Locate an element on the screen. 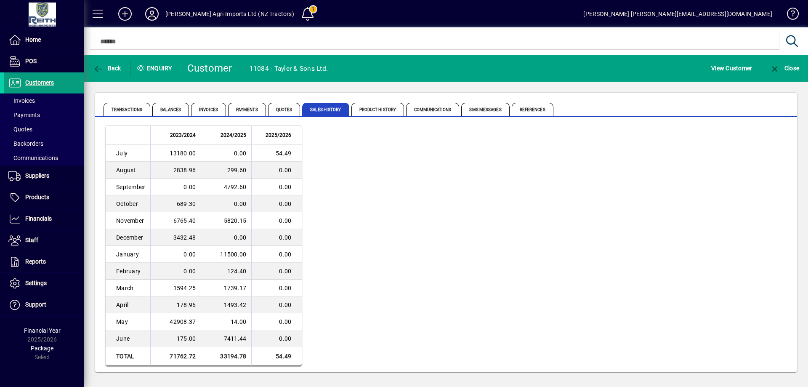  a: Invoices is located at coordinates (44, 101).